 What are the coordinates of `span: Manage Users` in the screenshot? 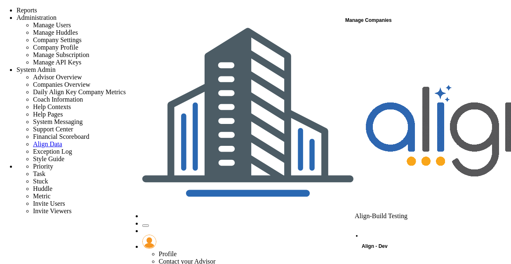 It's located at (52, 25).